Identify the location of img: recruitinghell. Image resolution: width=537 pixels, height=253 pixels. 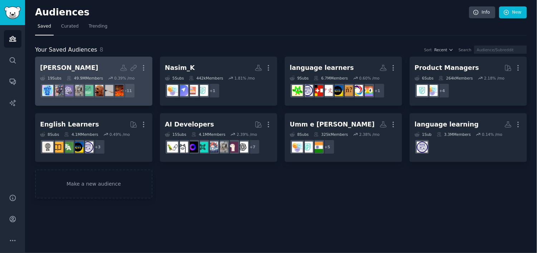
(118, 90).